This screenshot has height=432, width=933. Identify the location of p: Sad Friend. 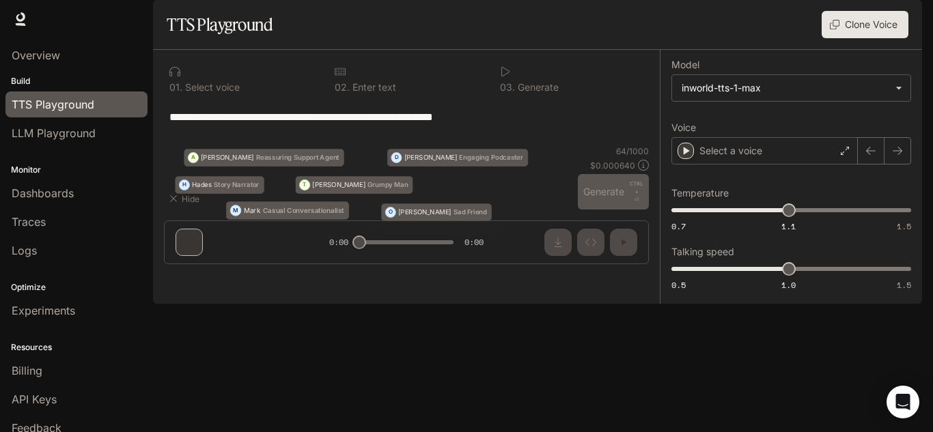
(470, 212).